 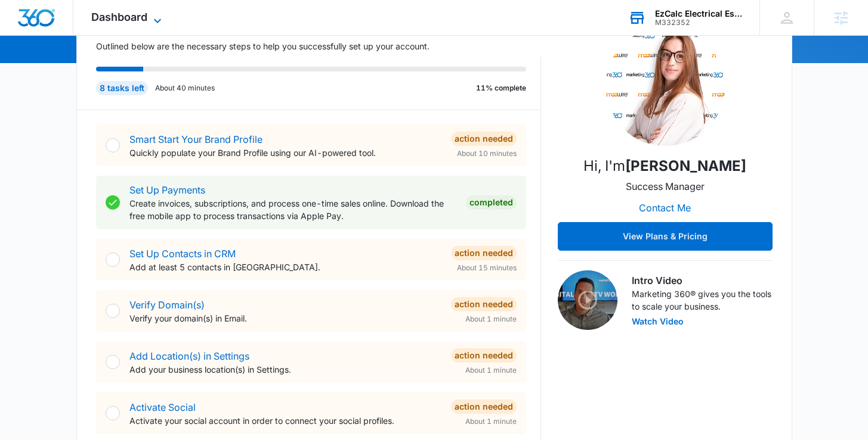 I want to click on p: Hi, I'm, so click(x=664, y=166).